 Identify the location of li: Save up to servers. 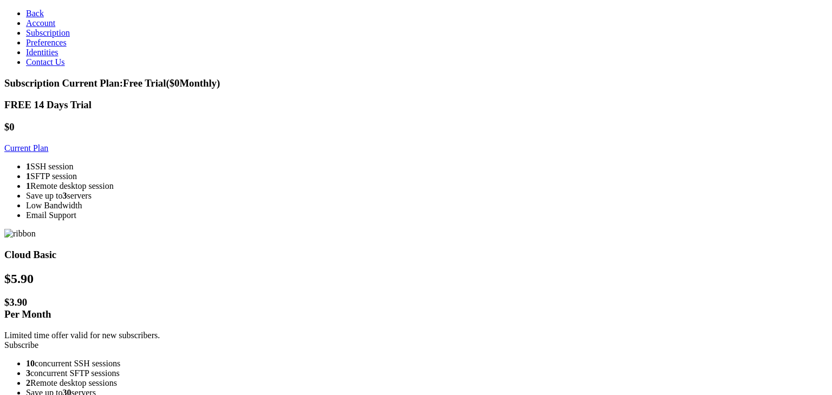
(427, 196).